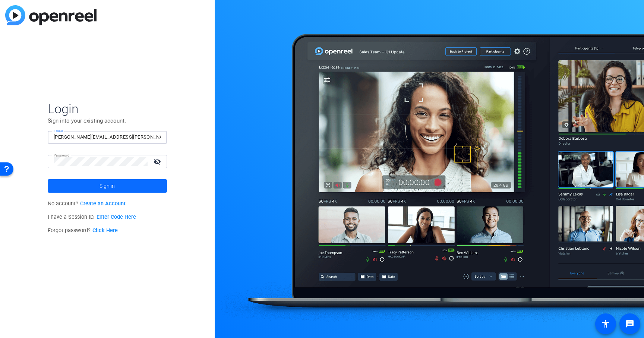  Describe the element at coordinates (117, 217) in the screenshot. I see `a: Enter Code Here` at that location.